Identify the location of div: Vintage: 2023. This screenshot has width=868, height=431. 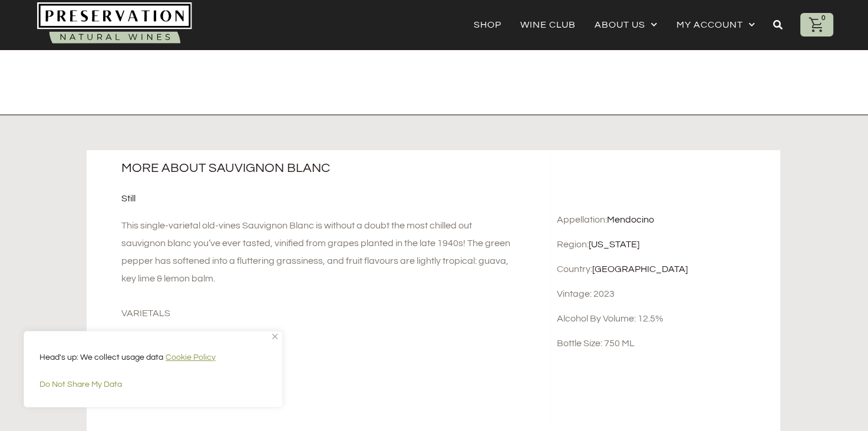
(665, 294).